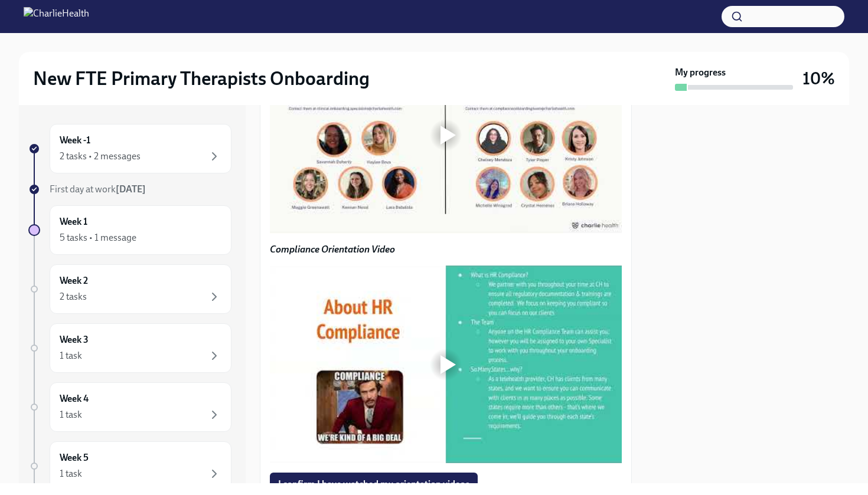 The image size is (868, 495). What do you see at coordinates (130, 230) in the screenshot?
I see `a: Week 15 tasks • 1 message` at bounding box center [130, 230].